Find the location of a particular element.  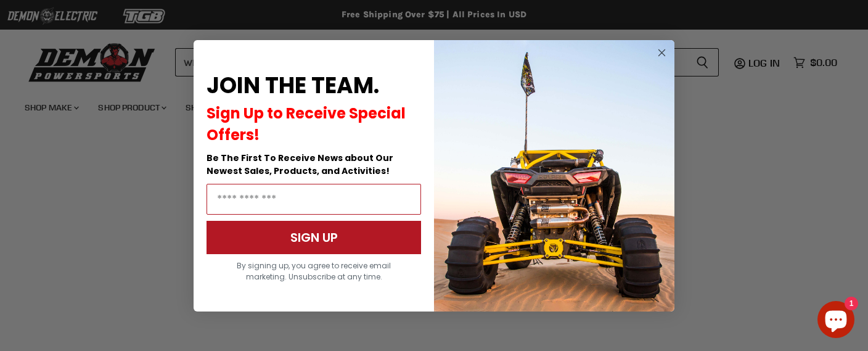

img: a9095488-b6e7-41ba-879d-588abfab540b.jpeg is located at coordinates (555, 176).